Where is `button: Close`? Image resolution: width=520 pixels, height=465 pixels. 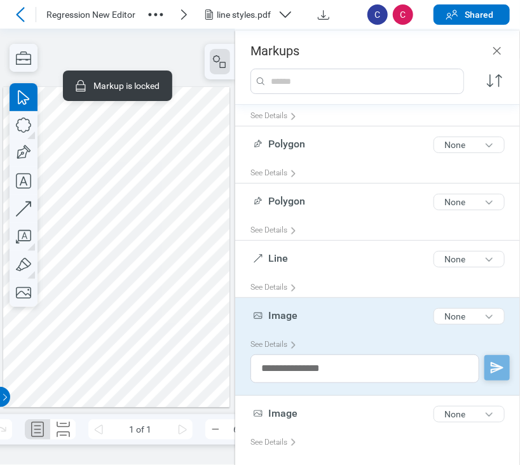
button: Close is located at coordinates (497, 51).